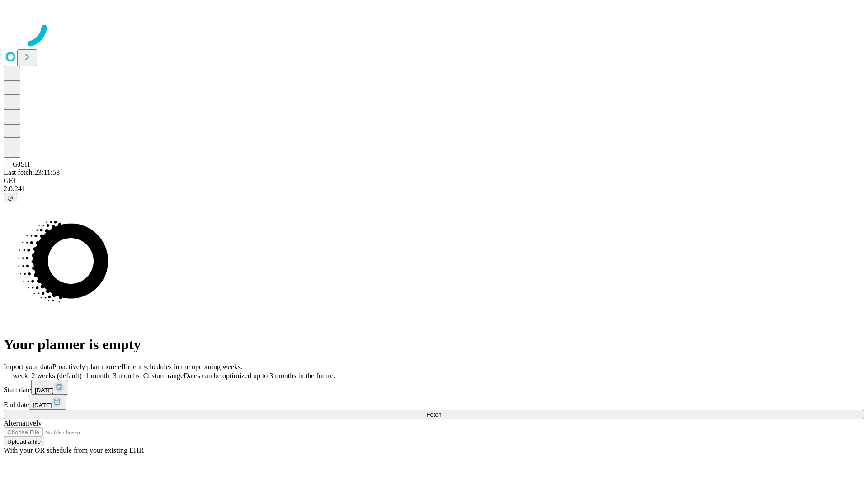  What do you see at coordinates (17, 375) in the screenshot?
I see `span: 1 week` at bounding box center [17, 375].